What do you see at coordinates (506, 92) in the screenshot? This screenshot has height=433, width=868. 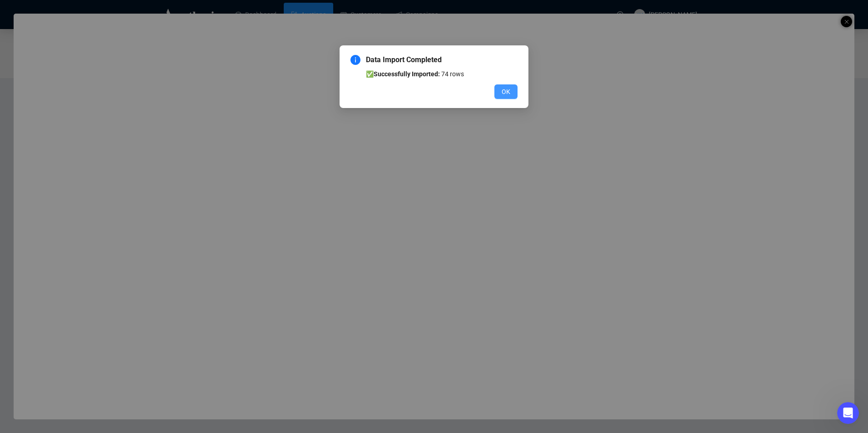 I see `span: OK` at bounding box center [506, 92].